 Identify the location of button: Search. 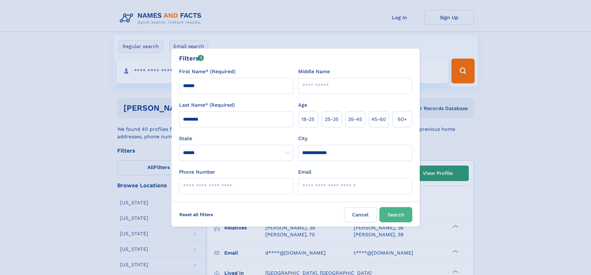
(396, 215).